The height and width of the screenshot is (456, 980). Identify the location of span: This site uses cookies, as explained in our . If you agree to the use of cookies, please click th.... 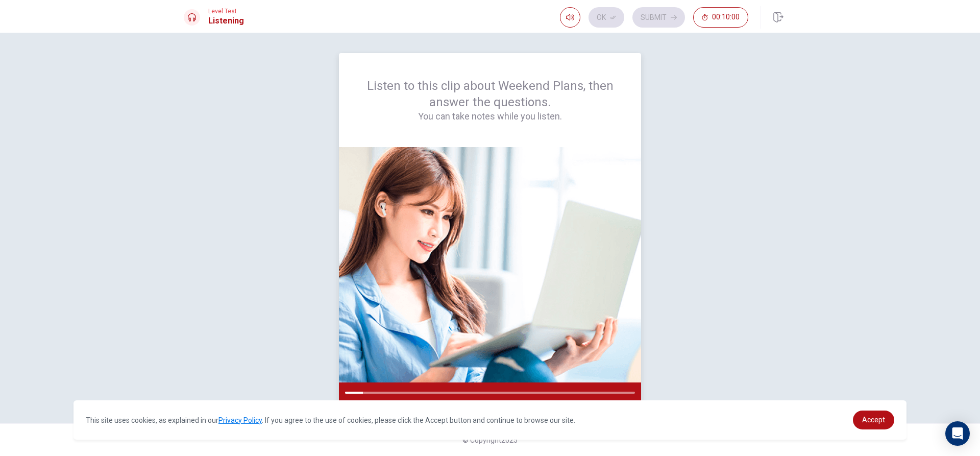
(330, 420).